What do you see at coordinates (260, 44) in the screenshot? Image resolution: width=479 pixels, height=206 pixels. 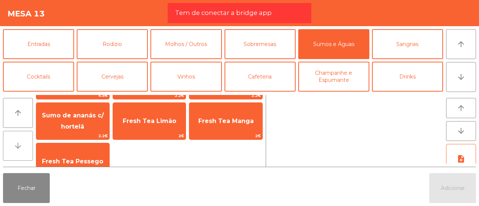 I see `button: Sobremesas` at bounding box center [260, 44].